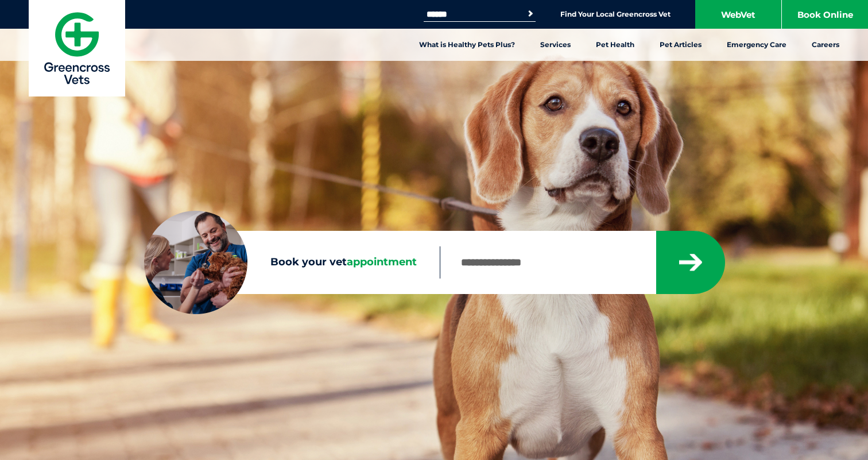  What do you see at coordinates (615, 14) in the screenshot?
I see `a: Find Your Local Greencross Vet` at bounding box center [615, 14].